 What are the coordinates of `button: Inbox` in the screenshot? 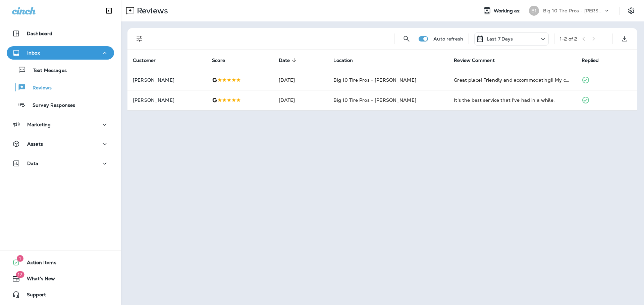 It's located at (61, 53).